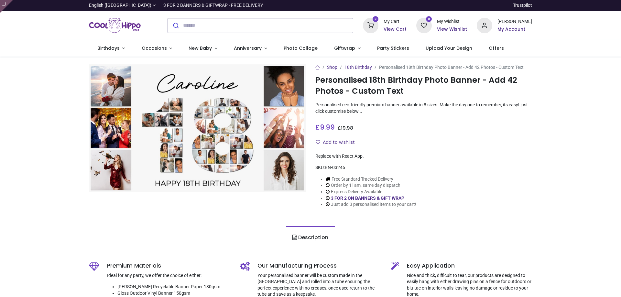  What do you see at coordinates (393, 48) in the screenshot?
I see `span: Party Stickers` at bounding box center [393, 48].